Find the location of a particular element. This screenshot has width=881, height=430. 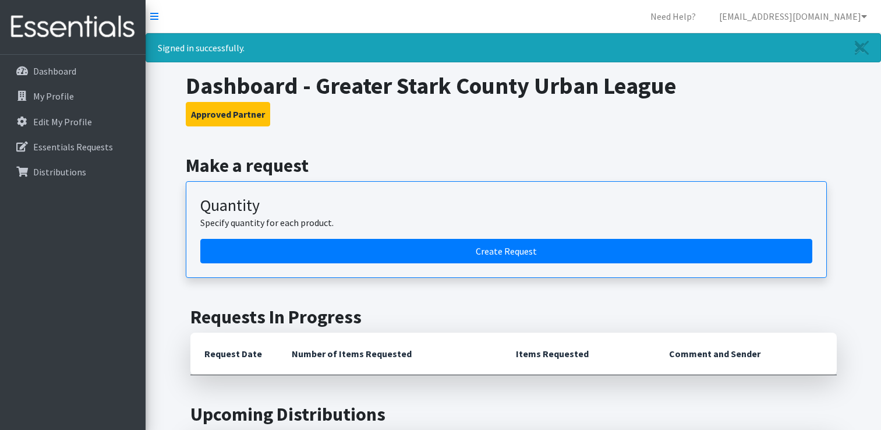

p: Essentials Requests is located at coordinates (73, 147).